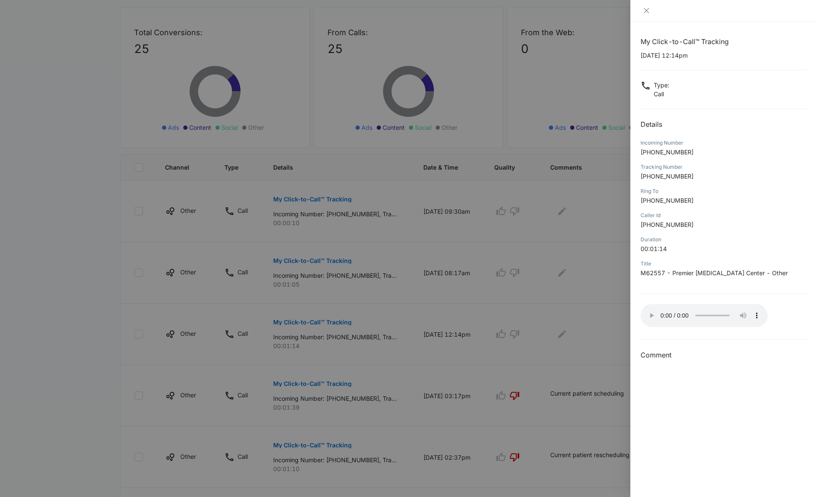  I want to click on div: Title, so click(724, 264).